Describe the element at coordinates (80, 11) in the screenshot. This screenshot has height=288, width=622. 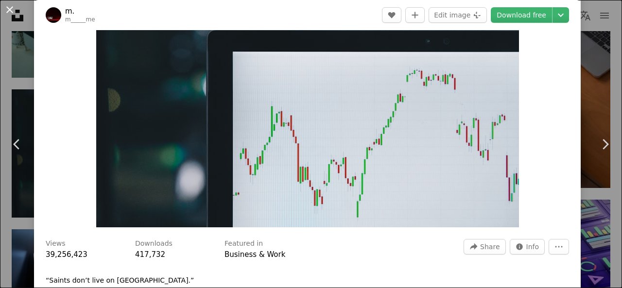
I see `a: m.` at that location.